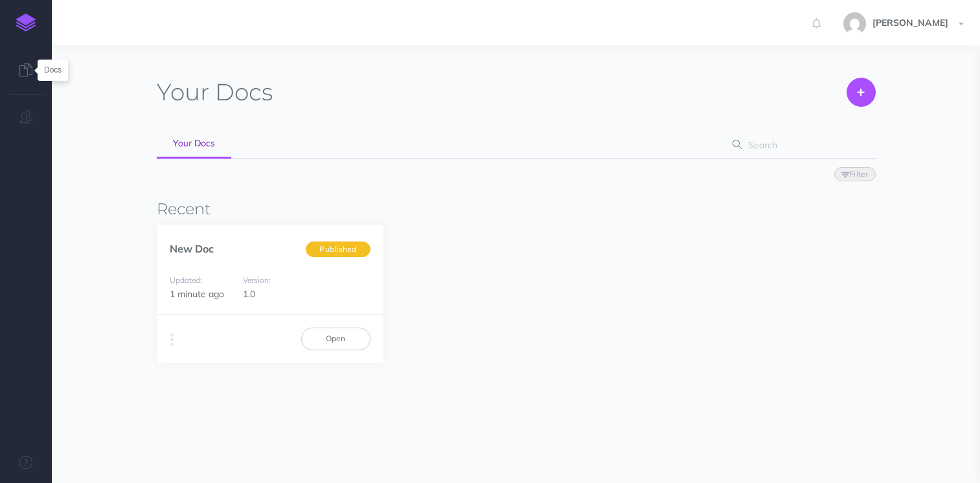  I want to click on img: 1cb5b0f8502626261691d3dbe809e723.jpg, so click(854, 23).